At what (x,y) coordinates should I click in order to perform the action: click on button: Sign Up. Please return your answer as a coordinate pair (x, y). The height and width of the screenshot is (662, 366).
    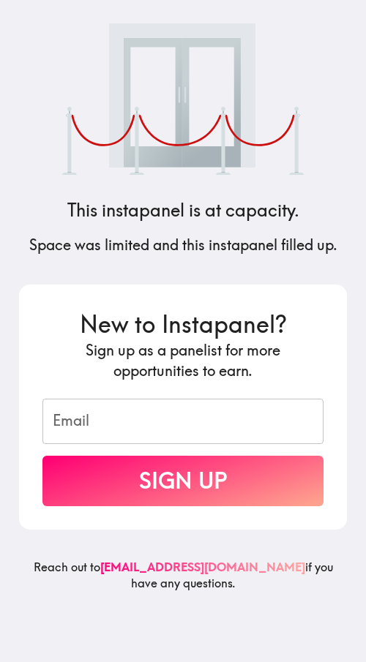
    Looking at the image, I should click on (183, 481).